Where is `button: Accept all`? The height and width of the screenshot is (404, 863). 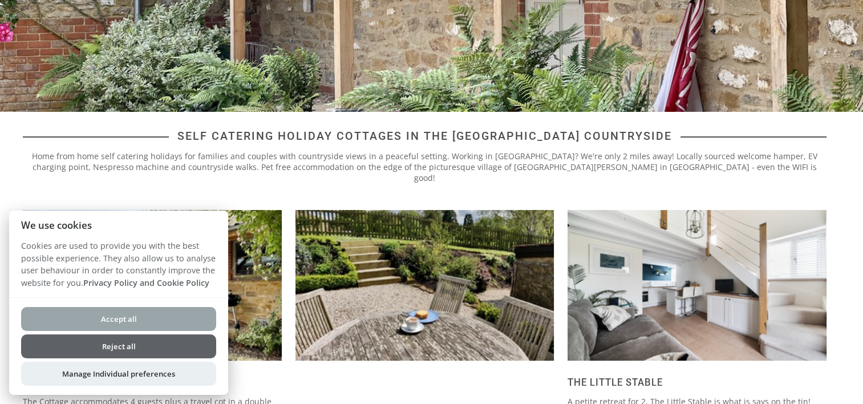 button: Accept all is located at coordinates (119, 319).